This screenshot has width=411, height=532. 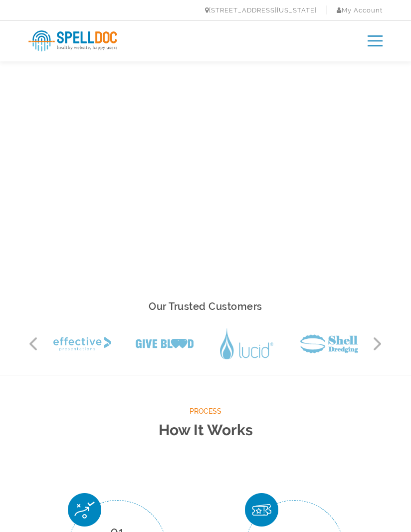 I want to click on span: Process, so click(x=206, y=411).